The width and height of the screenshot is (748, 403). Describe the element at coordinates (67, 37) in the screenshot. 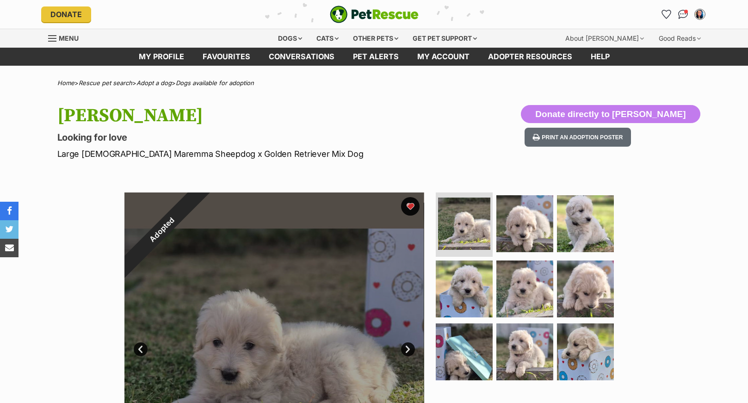

I see `a: Menu` at that location.